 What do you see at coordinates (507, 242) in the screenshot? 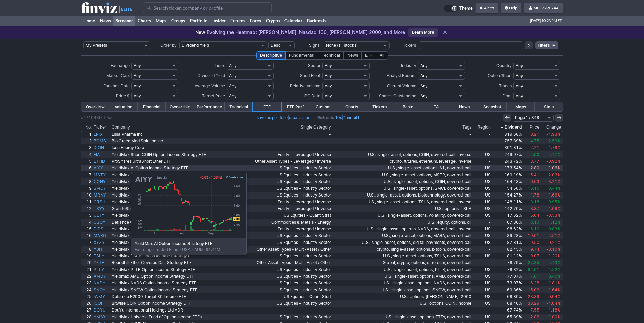
I see `a: 87.81%` at bounding box center [507, 242].